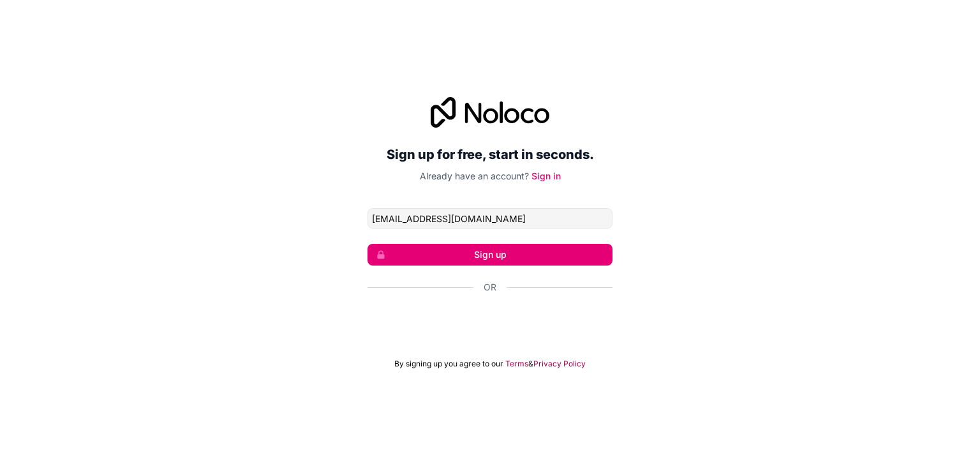  What do you see at coordinates (546, 176) in the screenshot?
I see `a: Sign in` at bounding box center [546, 176].